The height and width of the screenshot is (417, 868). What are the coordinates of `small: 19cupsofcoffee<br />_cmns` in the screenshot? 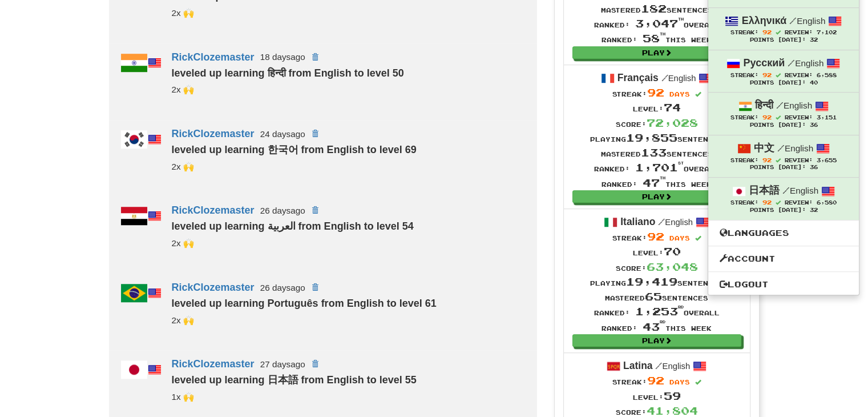 It's located at (183, 12).